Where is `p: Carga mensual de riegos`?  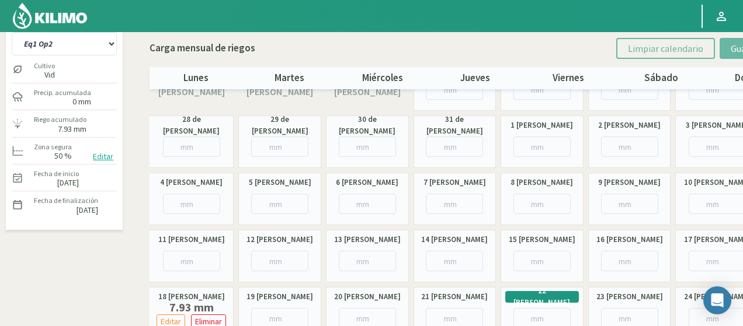 p: Carga mensual de riegos is located at coordinates (202, 48).